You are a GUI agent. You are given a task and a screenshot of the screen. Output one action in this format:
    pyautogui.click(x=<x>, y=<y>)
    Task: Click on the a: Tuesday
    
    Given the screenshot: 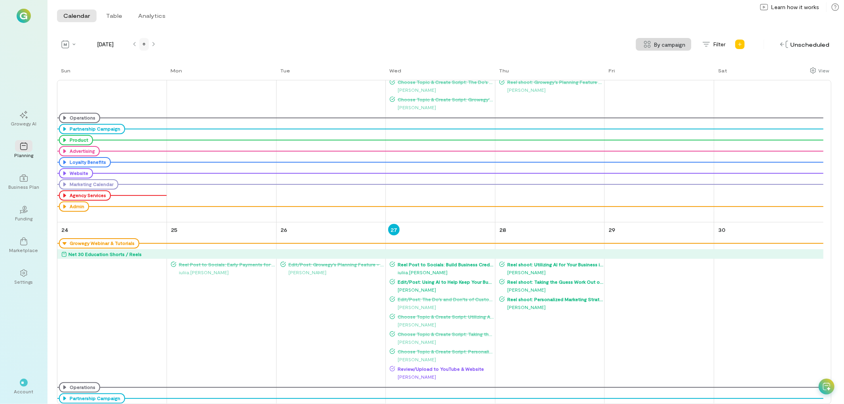 What is the action you would take?
    pyautogui.click(x=284, y=73)
    